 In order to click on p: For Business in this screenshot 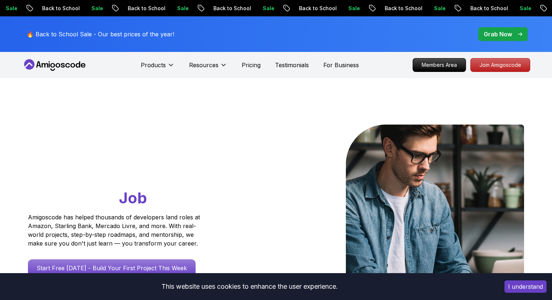, I will do `click(341, 65)`.